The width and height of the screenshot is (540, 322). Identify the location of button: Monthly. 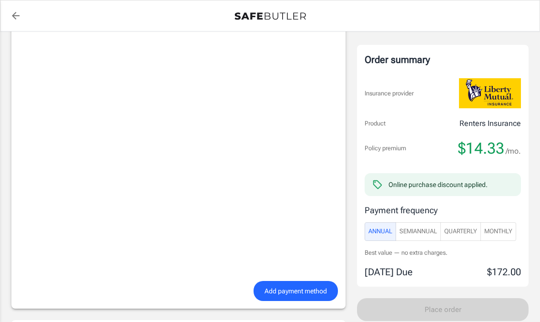
(498, 231).